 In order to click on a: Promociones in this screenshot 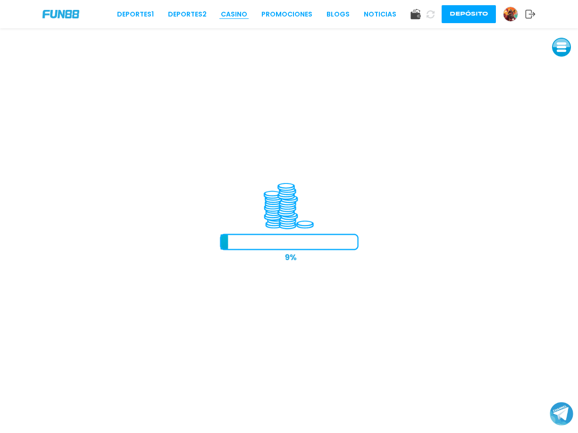, I will do `click(287, 14)`.